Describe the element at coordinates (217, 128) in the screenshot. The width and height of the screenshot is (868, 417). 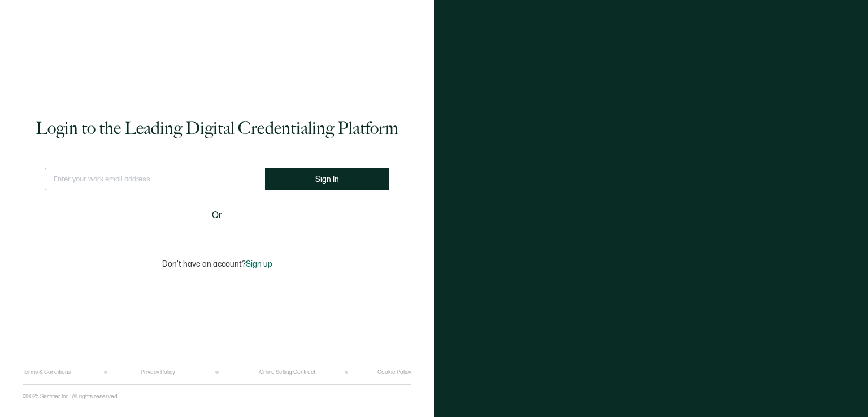
I see `h1: Login to the Leading Digital Credentialing Platform` at that location.